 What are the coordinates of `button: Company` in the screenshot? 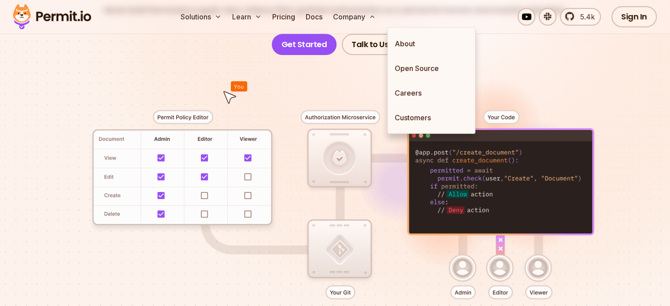 It's located at (354, 17).